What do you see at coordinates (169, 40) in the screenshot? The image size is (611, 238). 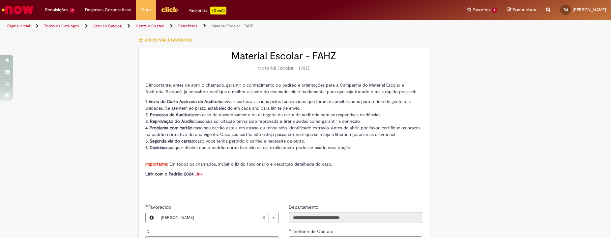 I see `span: Adicionar a Favoritos` at bounding box center [169, 40].